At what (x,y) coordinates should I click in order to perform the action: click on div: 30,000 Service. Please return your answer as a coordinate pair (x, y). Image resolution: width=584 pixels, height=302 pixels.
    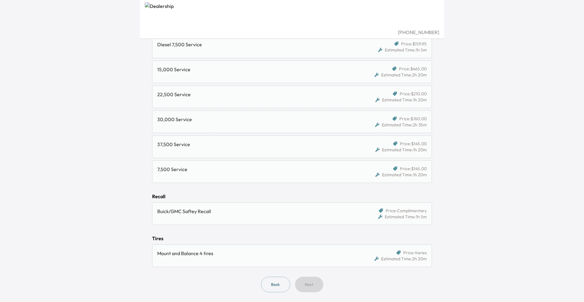
    Looking at the image, I should click on (256, 119).